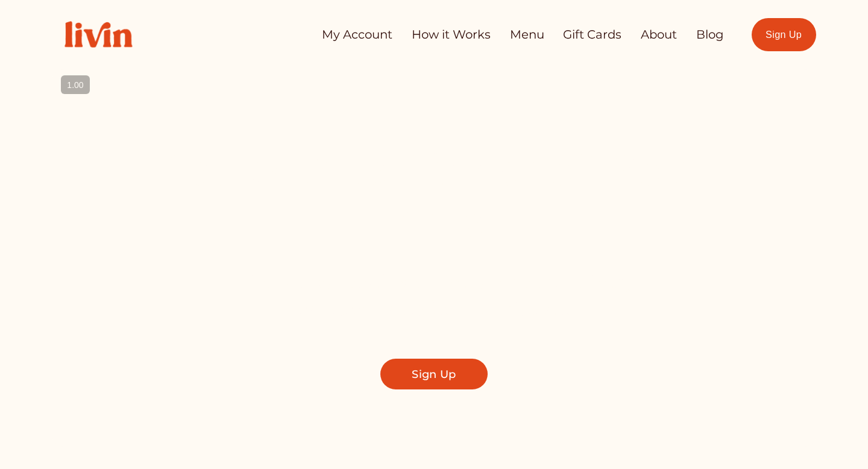 The image size is (868, 469). Describe the element at coordinates (592, 35) in the screenshot. I see `a: Gift Cards` at that location.